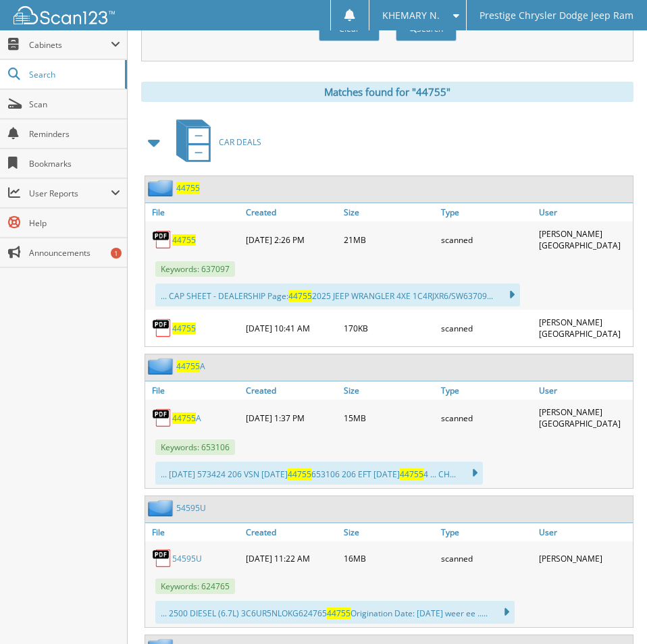 This screenshot has width=647, height=644. Describe the element at coordinates (195, 269) in the screenshot. I see `span: Keywords: 637097` at that location.